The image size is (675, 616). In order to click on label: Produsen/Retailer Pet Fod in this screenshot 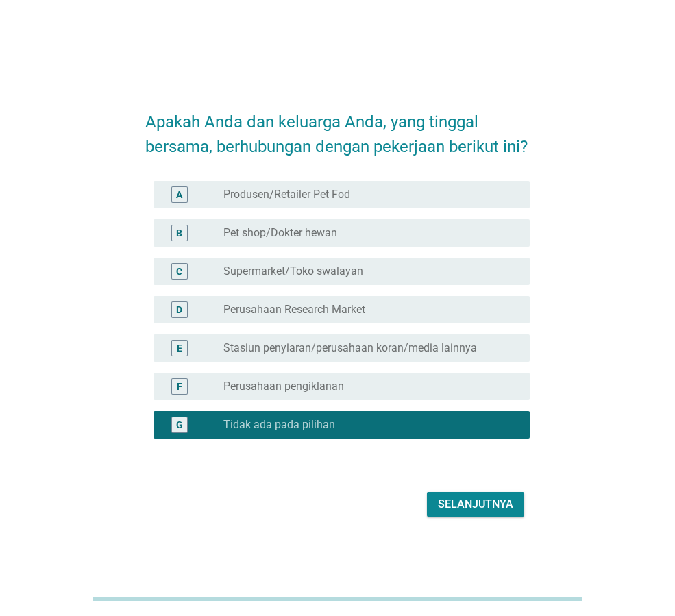, I will do `click(286, 195)`.